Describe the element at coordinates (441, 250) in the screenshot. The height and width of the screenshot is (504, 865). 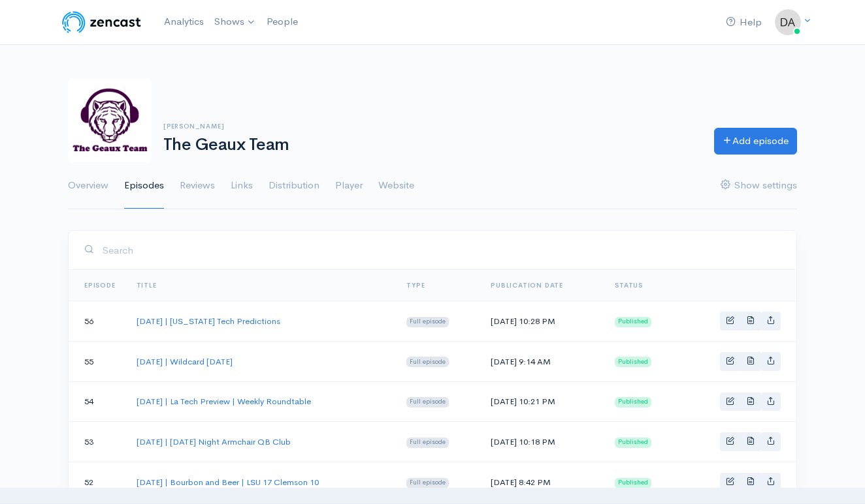
I see `input: Search` at that location.